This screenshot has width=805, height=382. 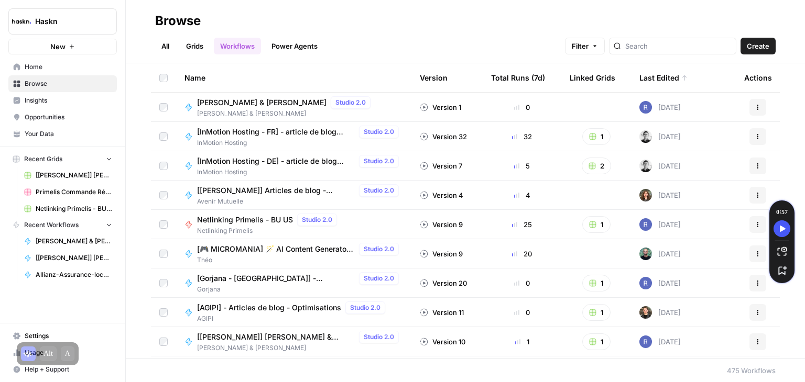 I want to click on div: Version, so click(x=433, y=78).